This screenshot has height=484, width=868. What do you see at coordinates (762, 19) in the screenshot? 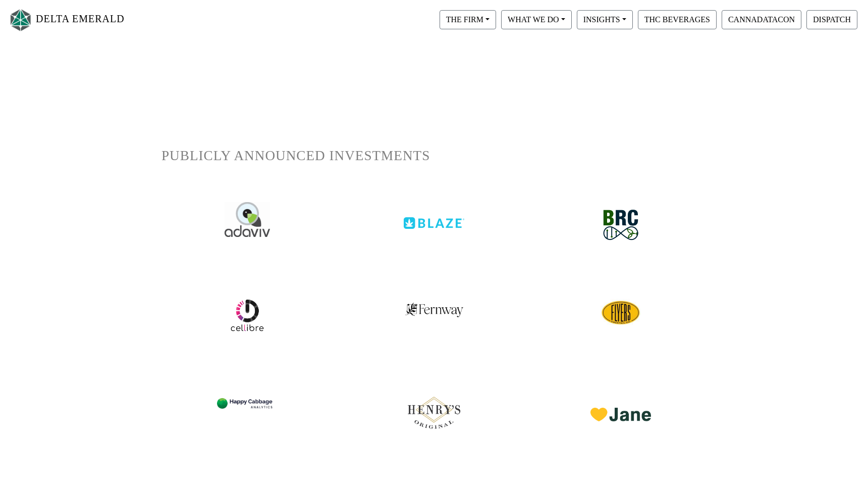
I see `button: CANNADATACON` at bounding box center [762, 19].